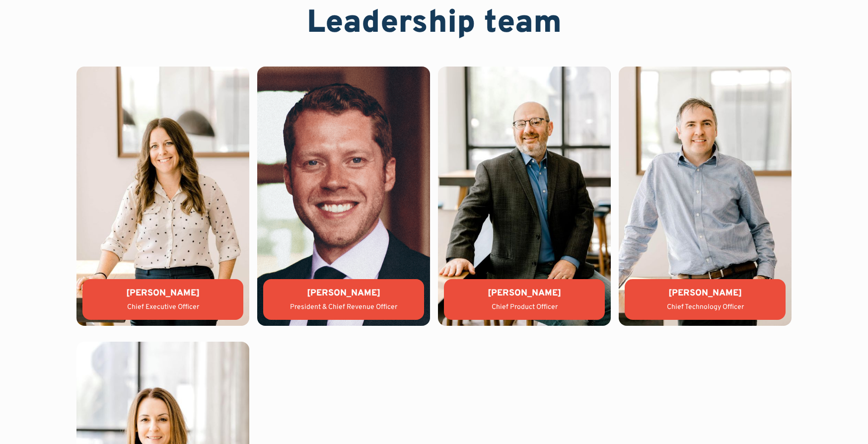  I want to click on img: Tony Compton, so click(705, 196).